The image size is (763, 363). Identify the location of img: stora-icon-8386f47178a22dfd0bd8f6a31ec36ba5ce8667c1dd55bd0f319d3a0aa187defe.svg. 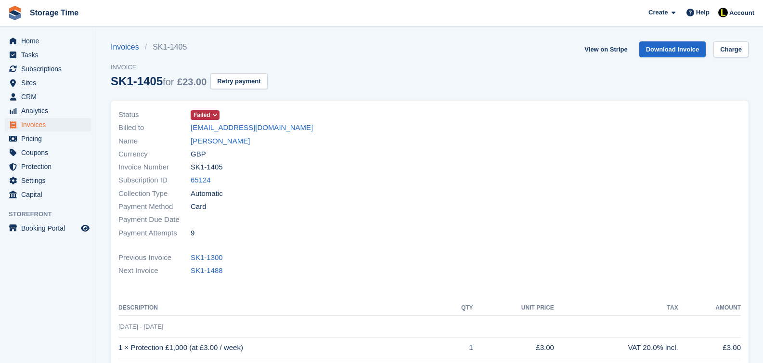
(15, 13).